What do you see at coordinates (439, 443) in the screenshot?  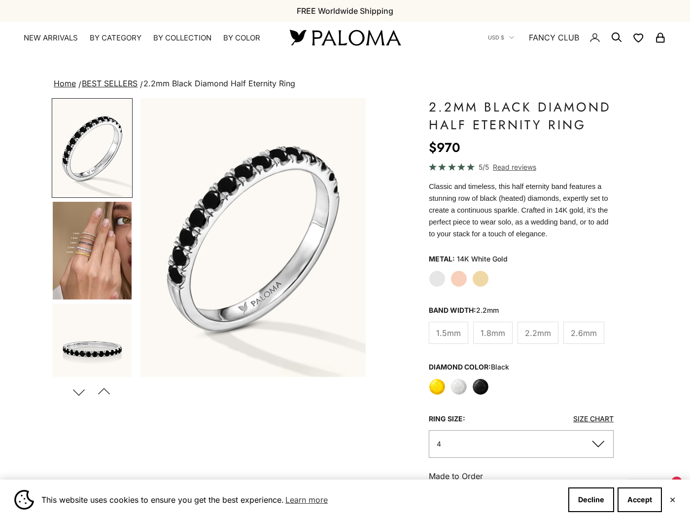 I see `span: 4` at bounding box center [439, 443].